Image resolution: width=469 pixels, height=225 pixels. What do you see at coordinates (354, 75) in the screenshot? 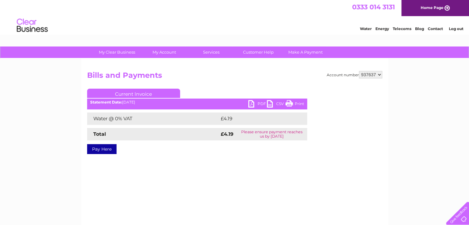
I see `div: Account number` at bounding box center [354, 75].